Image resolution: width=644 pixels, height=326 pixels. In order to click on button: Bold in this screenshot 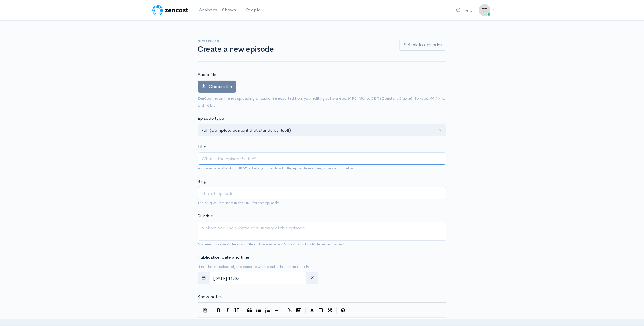, I will do `click(219, 310)`.